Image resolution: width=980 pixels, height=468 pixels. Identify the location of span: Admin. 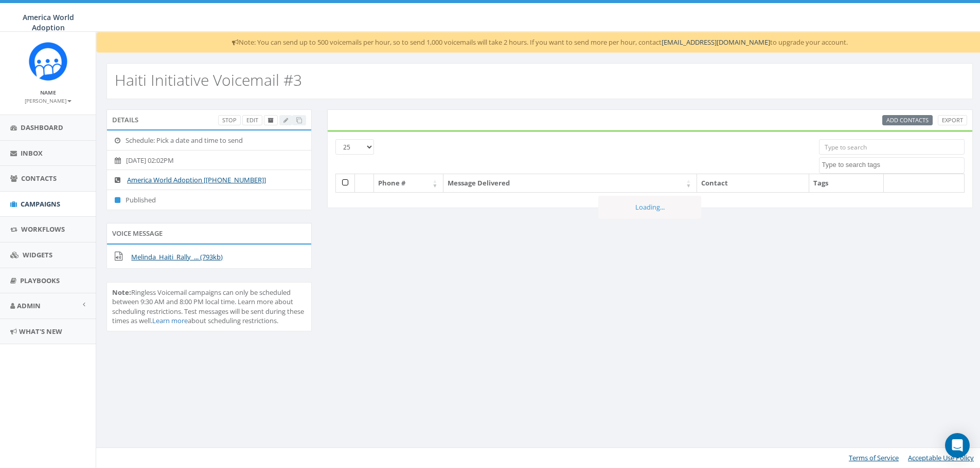
(29, 306).